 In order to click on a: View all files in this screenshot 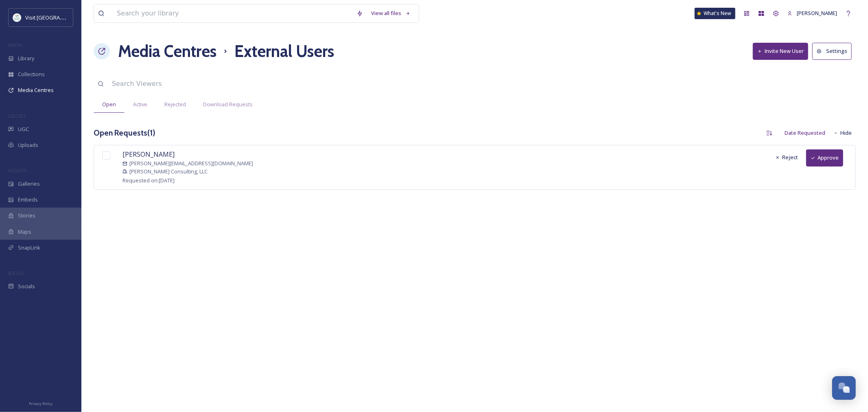, I will do `click(391, 13)`.